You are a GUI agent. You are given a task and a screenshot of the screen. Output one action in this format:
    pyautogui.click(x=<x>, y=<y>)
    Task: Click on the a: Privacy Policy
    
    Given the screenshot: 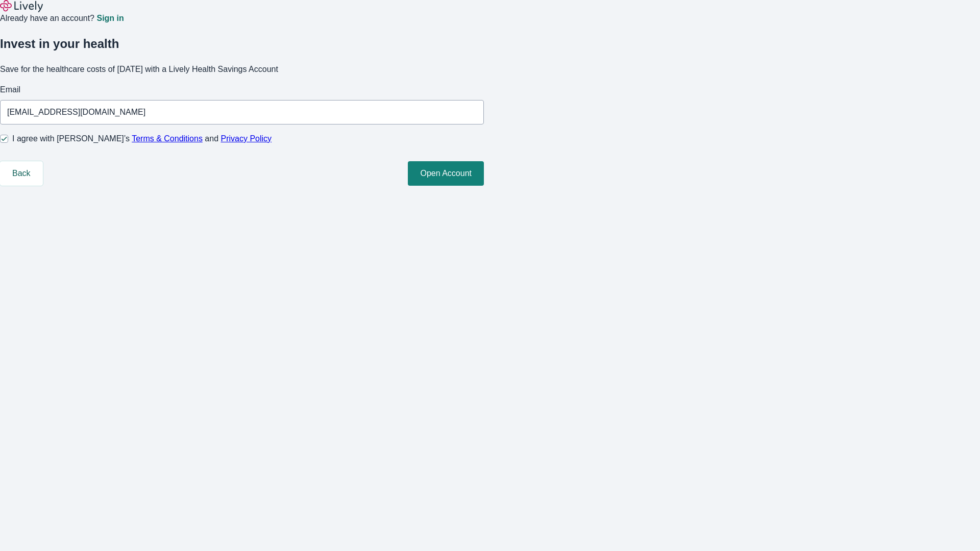 What is the action you would take?
    pyautogui.click(x=246, y=138)
    